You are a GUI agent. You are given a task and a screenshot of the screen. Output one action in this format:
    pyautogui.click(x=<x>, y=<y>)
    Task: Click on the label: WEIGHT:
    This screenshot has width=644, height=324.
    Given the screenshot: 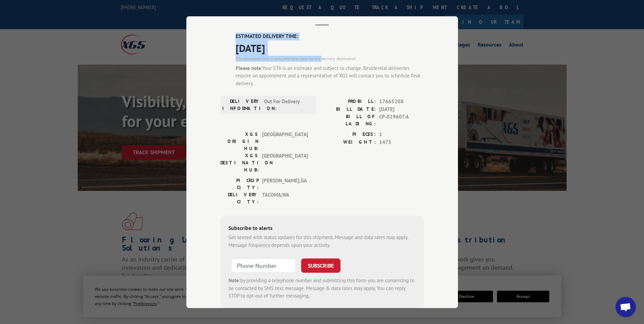 What is the action you would take?
    pyautogui.click(x=349, y=142)
    